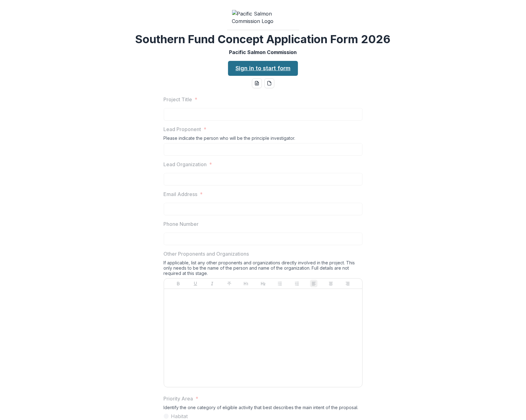 This screenshot has width=526, height=420. Describe the element at coordinates (195, 284) in the screenshot. I see `button: Underline` at that location.